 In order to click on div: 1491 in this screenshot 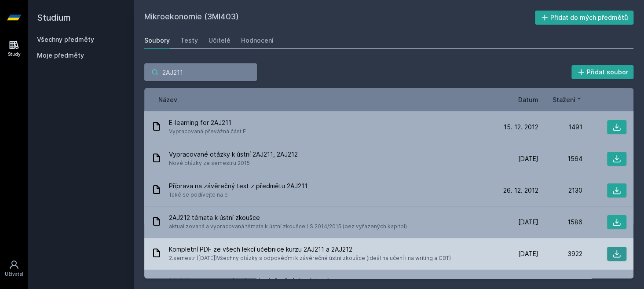, I will do `click(561, 127)`.